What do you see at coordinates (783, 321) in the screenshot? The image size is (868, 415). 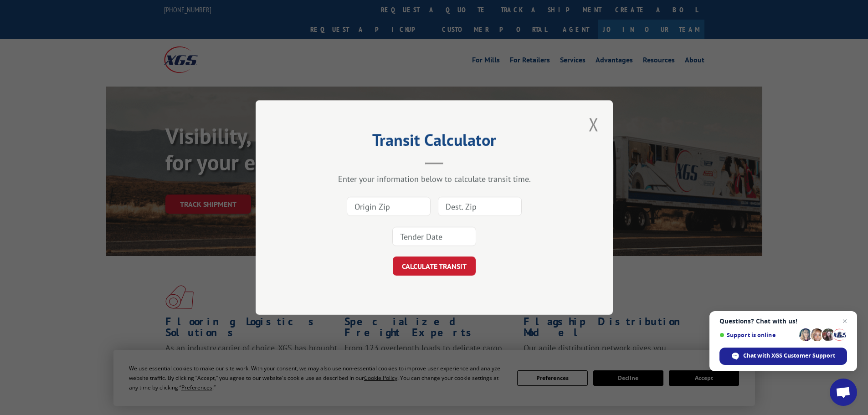 I see `span: Questions? Chat with us!` at bounding box center [783, 321].